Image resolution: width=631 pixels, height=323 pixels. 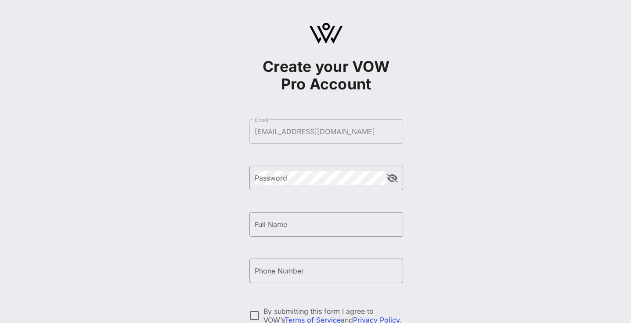 What do you see at coordinates (326, 33) in the screenshot?
I see `img: logo.svg` at bounding box center [326, 33].